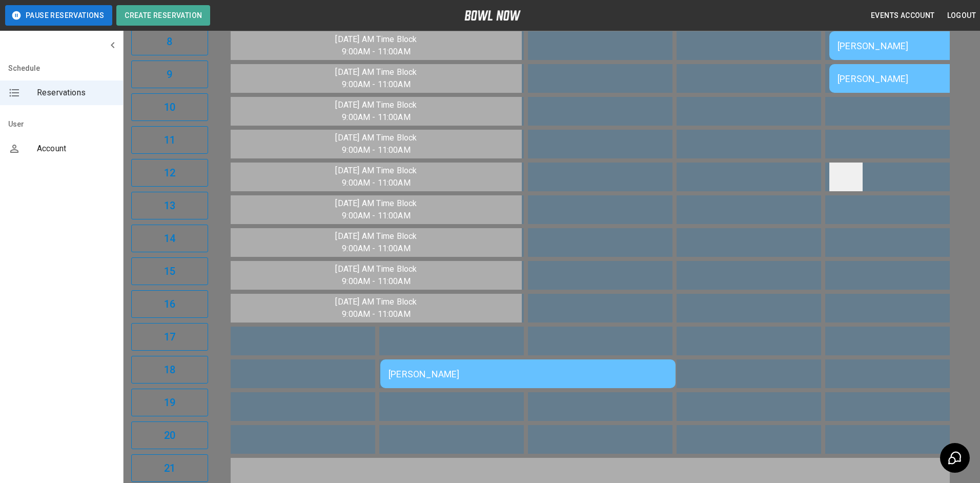  Describe the element at coordinates (169, 238) in the screenshot. I see `h6: 14` at that location.